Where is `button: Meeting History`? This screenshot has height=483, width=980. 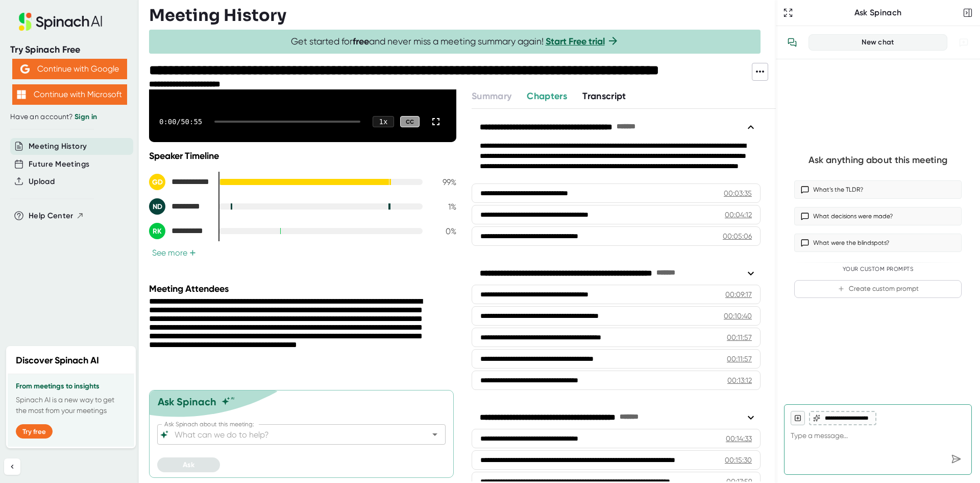 button: Meeting History is located at coordinates (58, 146).